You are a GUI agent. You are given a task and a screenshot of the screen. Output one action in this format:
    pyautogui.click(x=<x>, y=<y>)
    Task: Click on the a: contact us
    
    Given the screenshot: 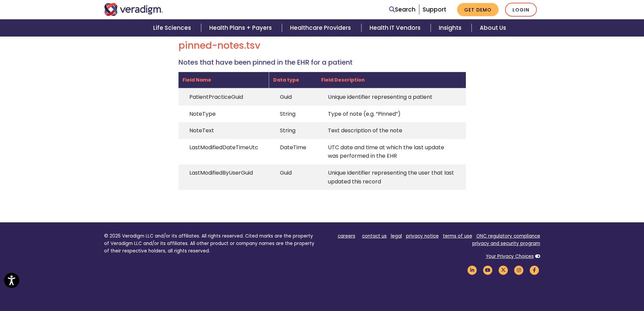 What is the action you would take?
    pyautogui.click(x=374, y=236)
    